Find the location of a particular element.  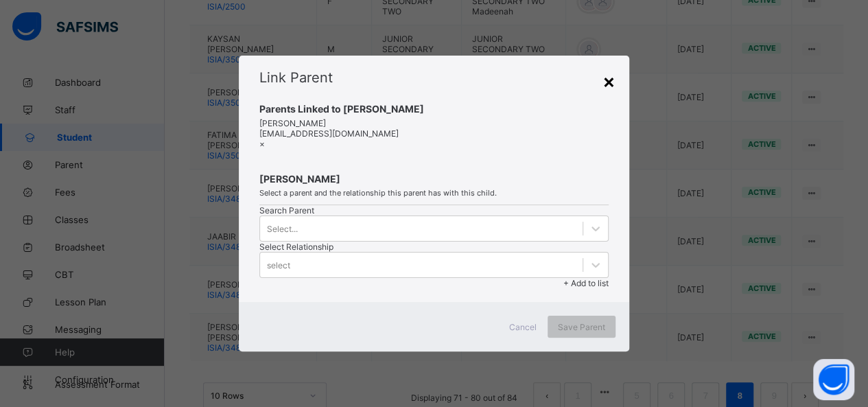

span: Search Parent is located at coordinates (287, 210).